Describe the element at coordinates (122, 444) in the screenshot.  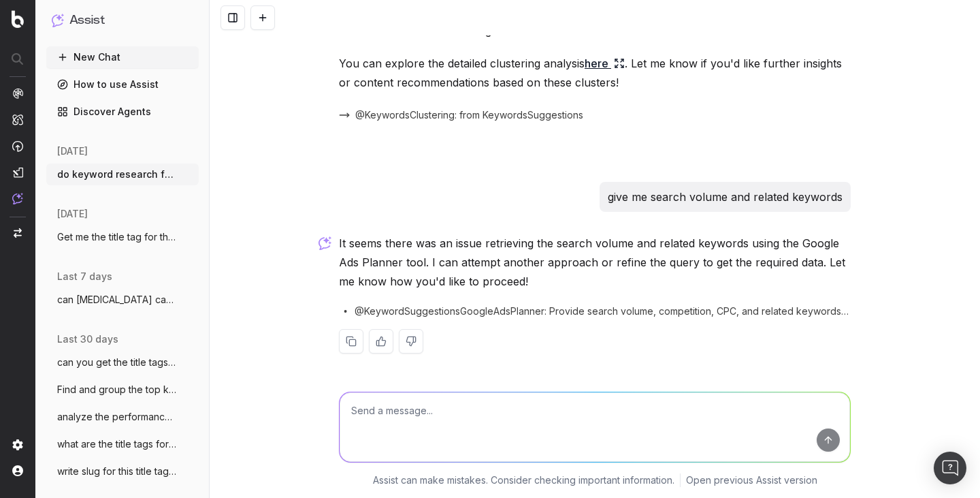
I see `button: what are the title tags for pages dealin` at that location.